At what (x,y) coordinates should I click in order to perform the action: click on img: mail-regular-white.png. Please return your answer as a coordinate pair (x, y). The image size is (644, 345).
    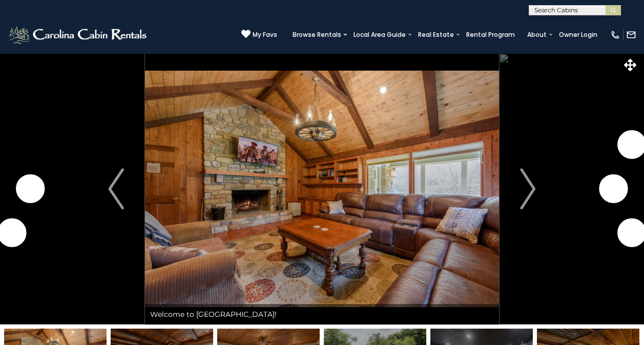
    Looking at the image, I should click on (631, 35).